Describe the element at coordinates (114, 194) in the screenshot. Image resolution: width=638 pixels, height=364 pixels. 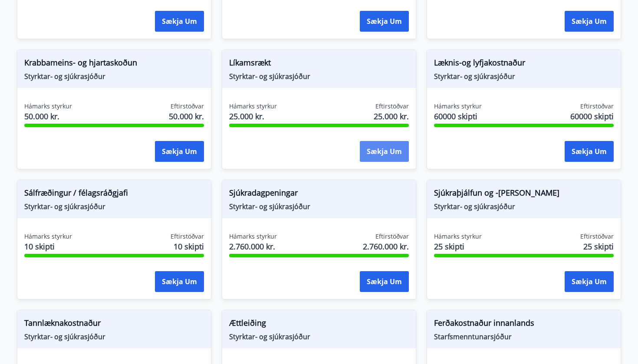
I see `span: Sálfræðingur / félagsráðgjafi` at that location.